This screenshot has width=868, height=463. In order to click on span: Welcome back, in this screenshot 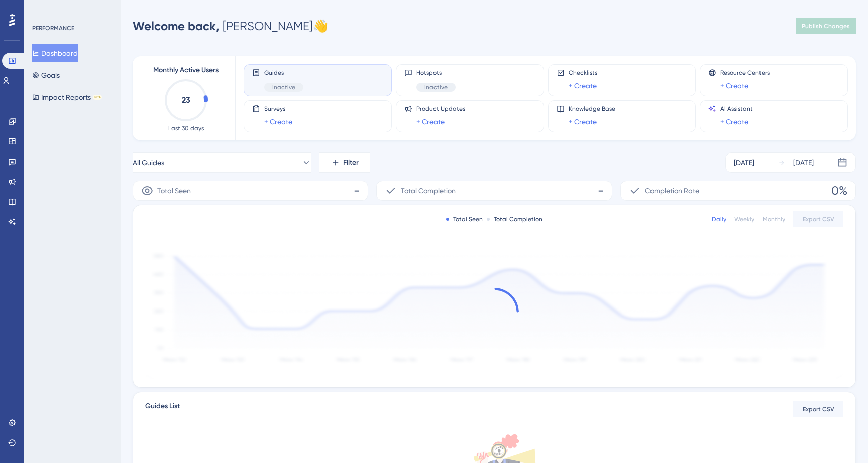, I will do `click(176, 26)`.